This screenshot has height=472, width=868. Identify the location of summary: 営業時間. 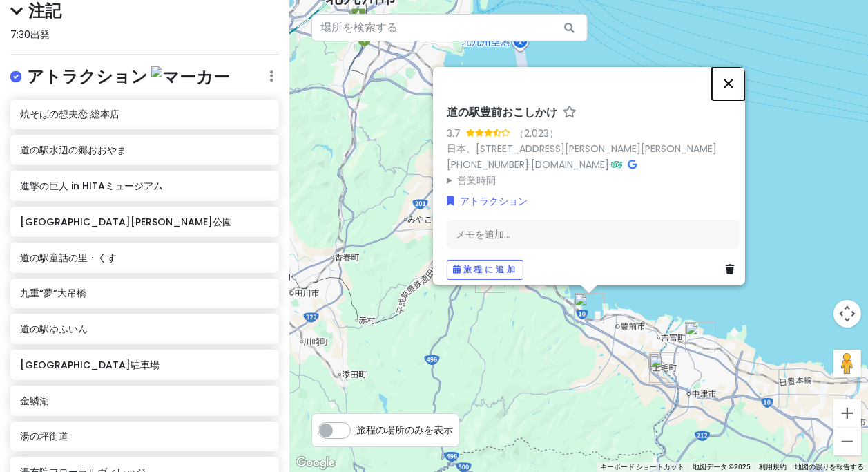
(593, 180).